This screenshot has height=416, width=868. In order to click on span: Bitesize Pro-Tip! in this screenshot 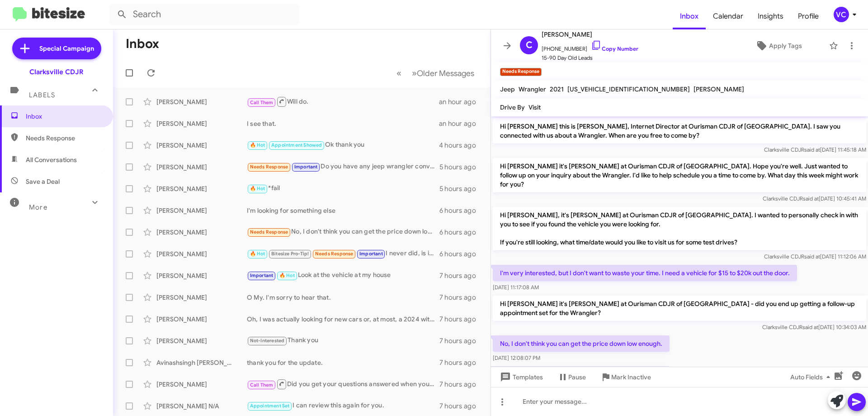, I will do `click(290, 253)`.